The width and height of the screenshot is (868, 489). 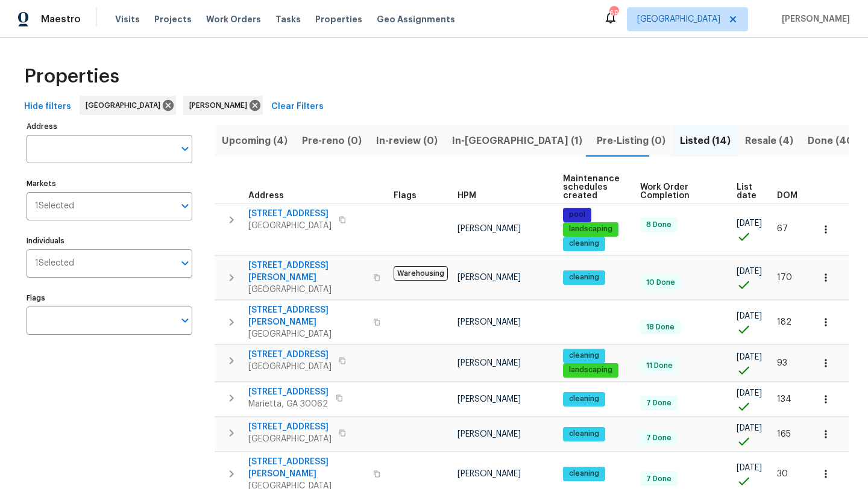 What do you see at coordinates (705, 141) in the screenshot?
I see `span: Listed (14)` at bounding box center [705, 141].